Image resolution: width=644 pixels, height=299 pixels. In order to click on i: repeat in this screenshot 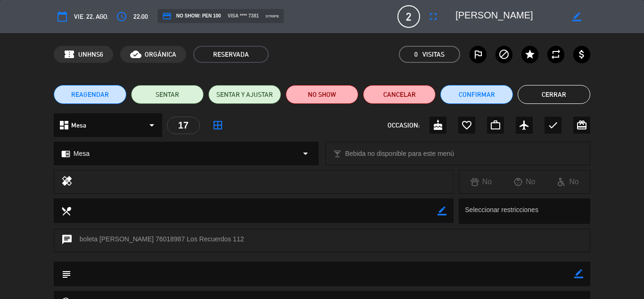, I will do `click(556, 54)`.